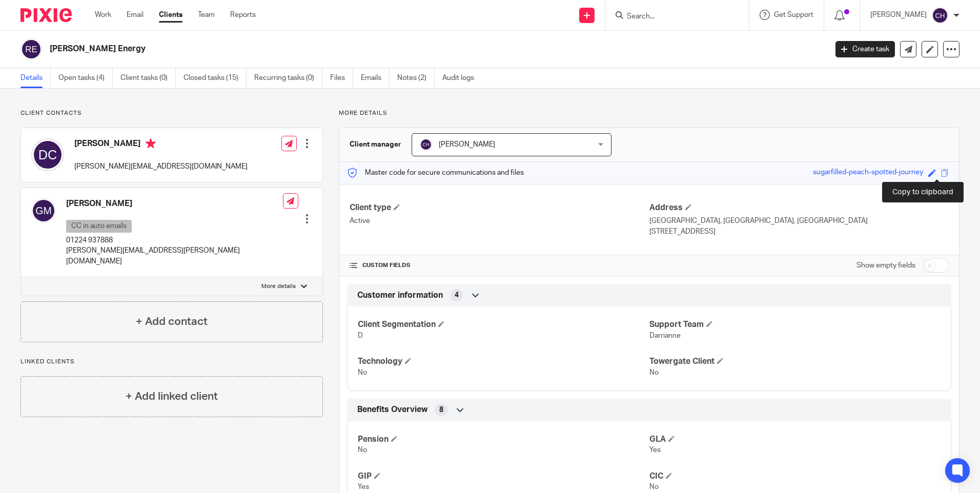  I want to click on h4: Client Segmentation, so click(503, 324).